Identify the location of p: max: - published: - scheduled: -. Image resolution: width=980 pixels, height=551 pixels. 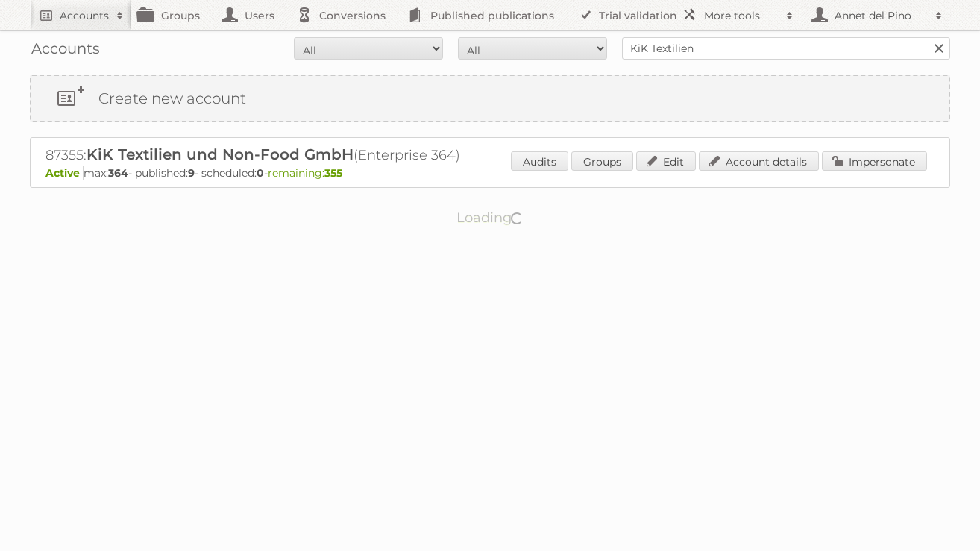
(490, 173).